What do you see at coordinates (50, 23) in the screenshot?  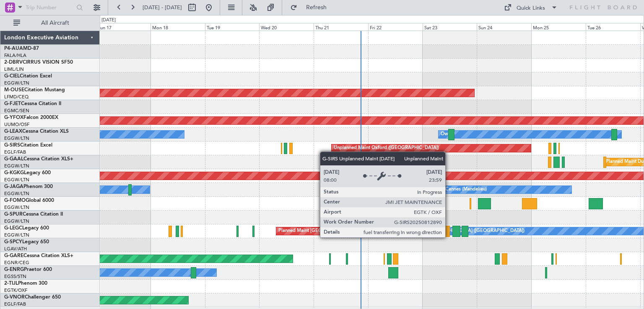 I see `button: All Aircraft` at bounding box center [50, 23].